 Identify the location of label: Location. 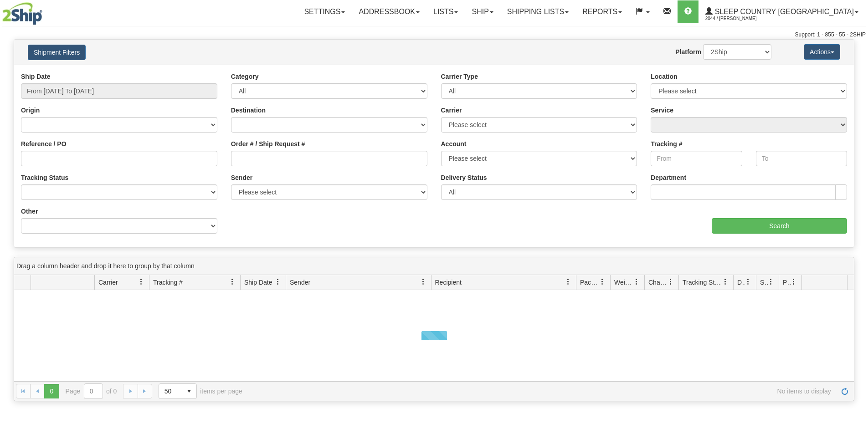
(663, 76).